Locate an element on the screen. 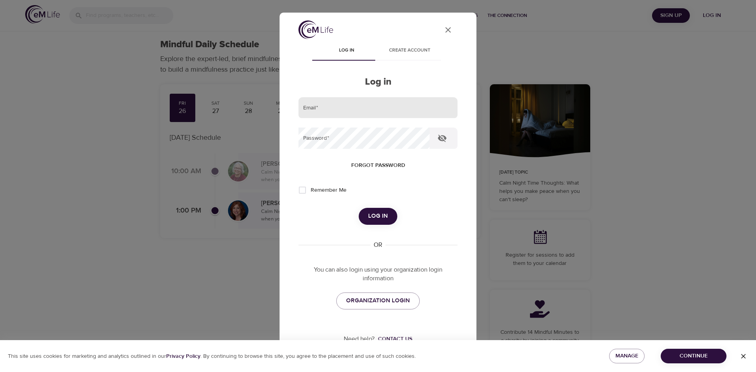 The image size is (756, 372). span: ORGANIZATION LOGIN is located at coordinates (378, 301).